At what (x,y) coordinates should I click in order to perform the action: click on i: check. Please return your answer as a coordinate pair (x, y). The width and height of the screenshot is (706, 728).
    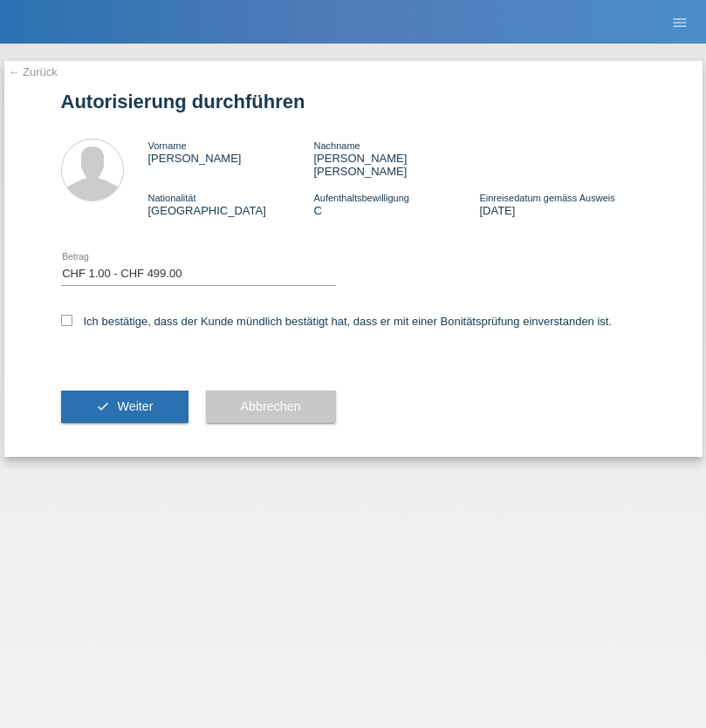
    Looking at the image, I should click on (103, 407).